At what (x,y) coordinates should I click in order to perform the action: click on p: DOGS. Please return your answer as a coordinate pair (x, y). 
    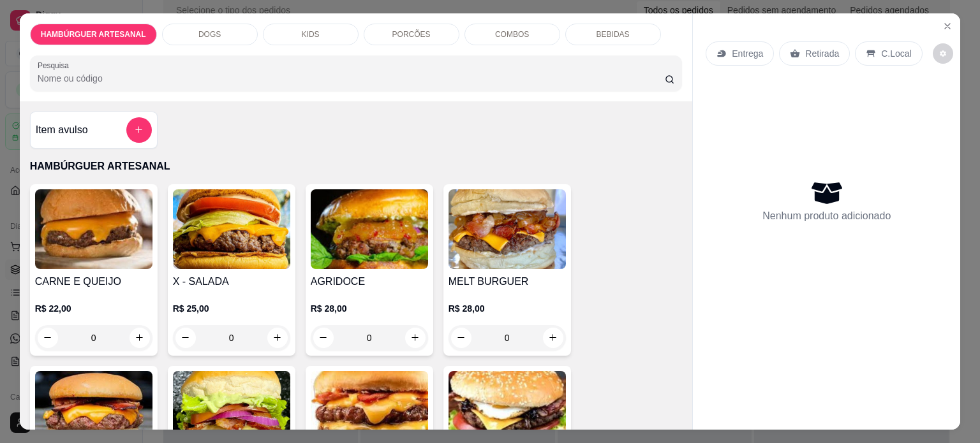
    Looking at the image, I should click on (209, 34).